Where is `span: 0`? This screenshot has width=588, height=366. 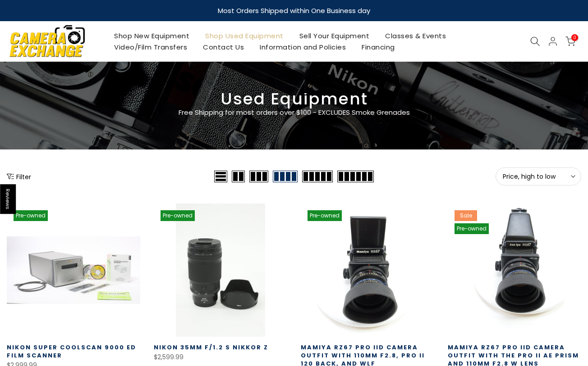
span: 0 is located at coordinates (575, 37).